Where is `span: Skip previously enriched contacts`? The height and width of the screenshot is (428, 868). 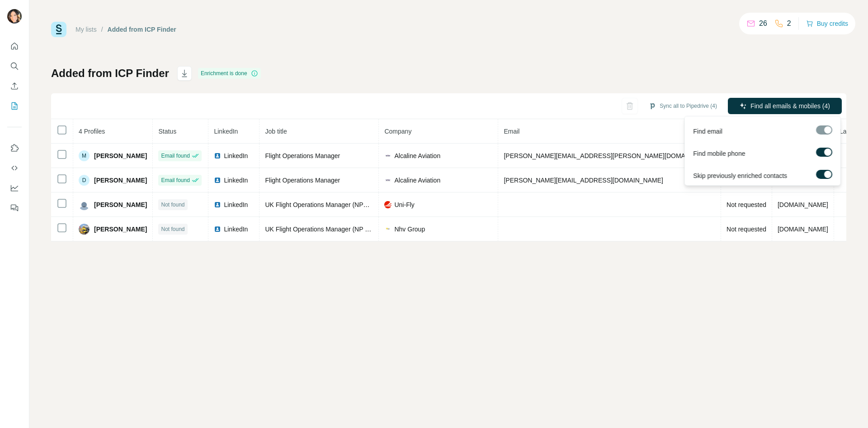 span: Skip previously enriched contacts is located at coordinates (740, 175).